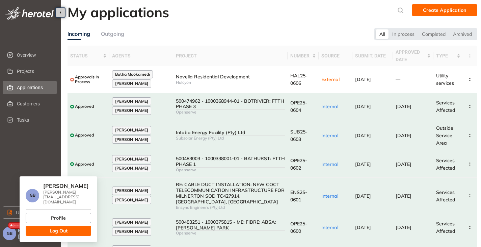 This screenshot has width=481, height=247. What do you see at coordinates (230, 138) in the screenshot?
I see `div: Subsolar Energy (Pty) Ltd` at bounding box center [230, 138].